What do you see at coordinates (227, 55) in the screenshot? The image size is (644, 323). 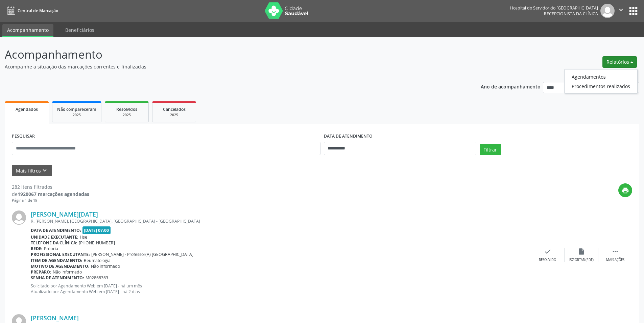 I see `p: Acompanhamento` at bounding box center [227, 55].